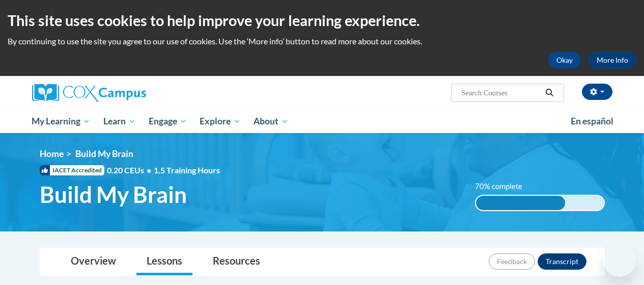  Describe the element at coordinates (512, 261) in the screenshot. I see `button: Feedback` at that location.